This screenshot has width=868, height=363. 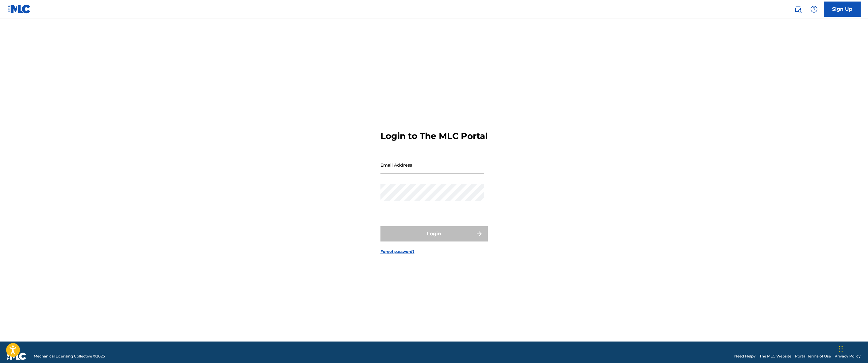 I want to click on div: Drag, so click(x=841, y=349).